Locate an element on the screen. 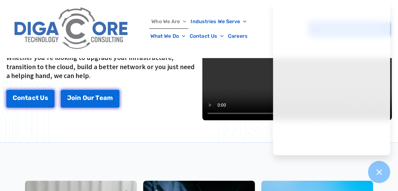  span: C is located at coordinates (15, 98).